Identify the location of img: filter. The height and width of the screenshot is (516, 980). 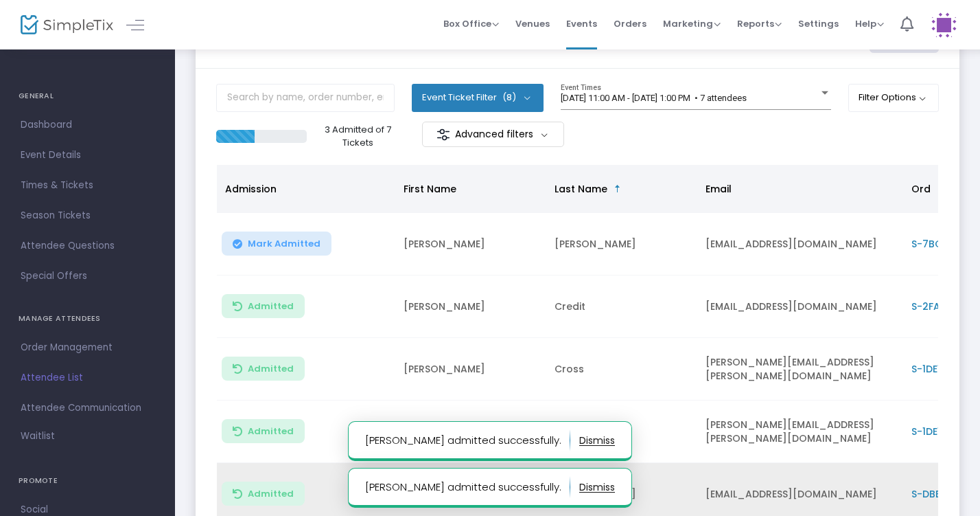
(444, 135).